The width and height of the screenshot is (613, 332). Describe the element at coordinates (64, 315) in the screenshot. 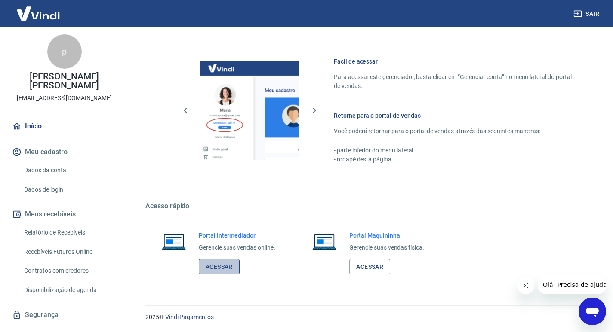

I see `a: Segurança` at that location.